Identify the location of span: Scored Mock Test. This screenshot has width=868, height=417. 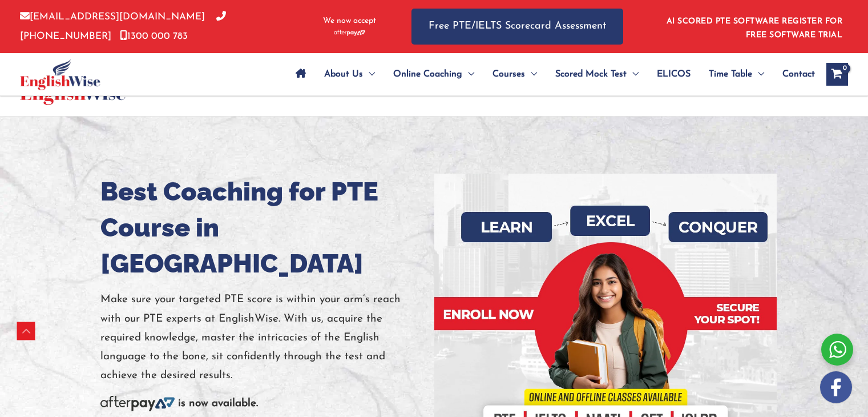
(590, 74).